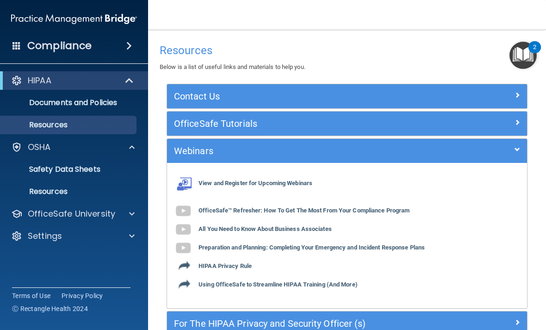  What do you see at coordinates (73, 214) in the screenshot?
I see `a: OfficeSafe University` at bounding box center [73, 214].